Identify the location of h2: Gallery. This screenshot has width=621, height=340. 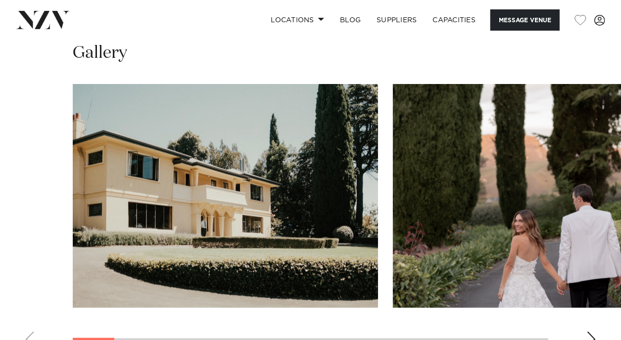
(100, 53).